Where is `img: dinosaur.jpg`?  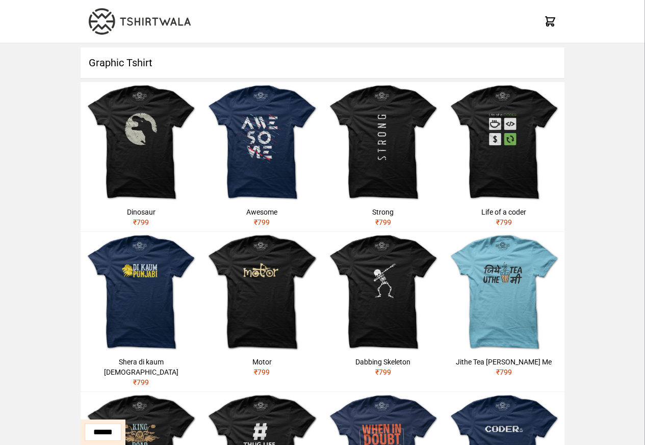
img: dinosaur.jpg is located at coordinates (141, 142).